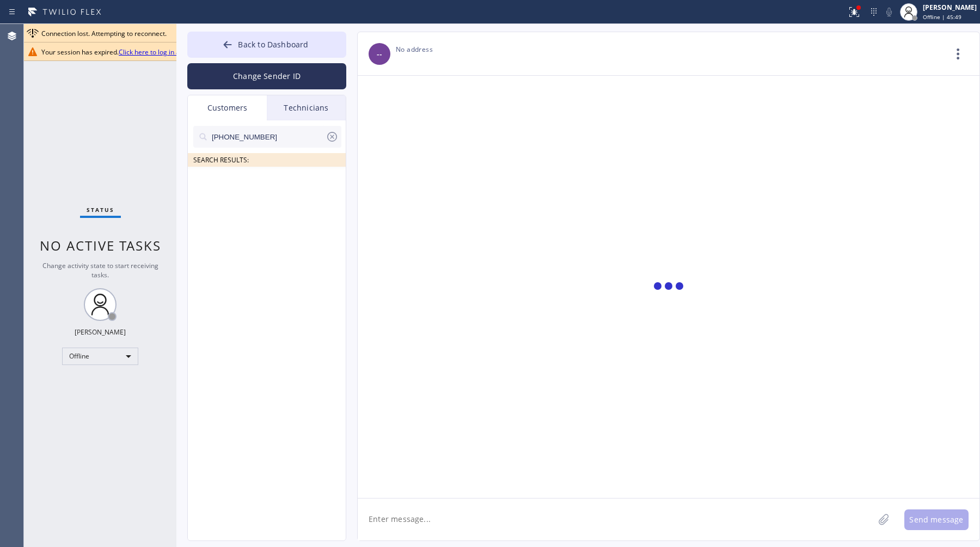  Describe the element at coordinates (266, 77) in the screenshot. I see `button: Change Sender ID` at that location.